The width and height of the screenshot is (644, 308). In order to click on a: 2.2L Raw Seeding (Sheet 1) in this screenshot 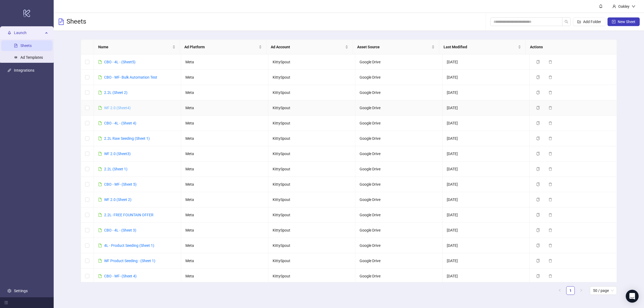, I will do `click(127, 139)`.